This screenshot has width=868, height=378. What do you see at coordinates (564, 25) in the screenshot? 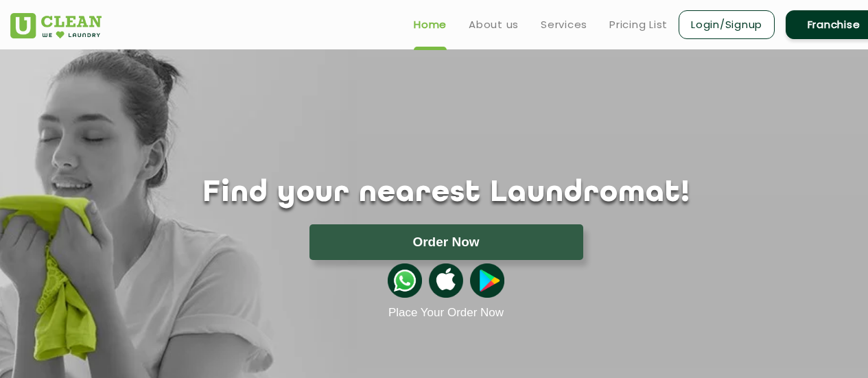
I see `a: Services` at bounding box center [564, 25].